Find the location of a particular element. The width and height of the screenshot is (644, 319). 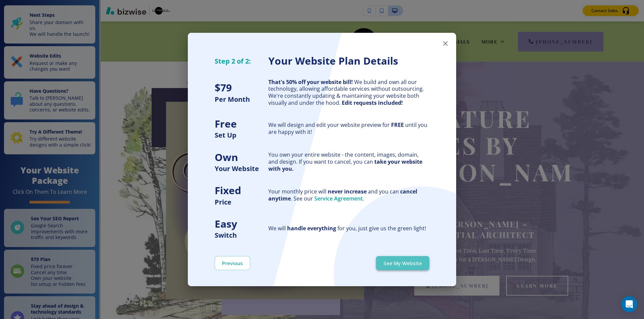

strong: handle everything is located at coordinates (312, 229).